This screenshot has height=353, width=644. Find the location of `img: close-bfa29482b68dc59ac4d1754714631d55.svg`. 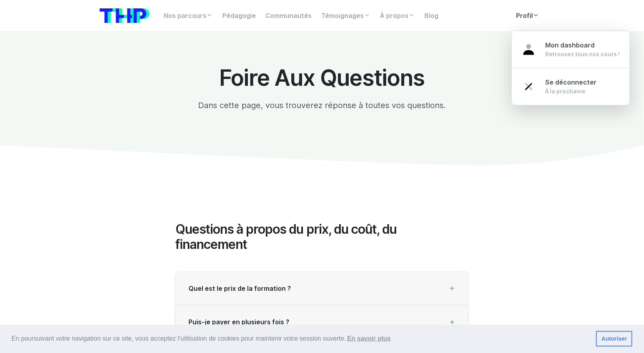

img: close-bfa29482b68dc59ac4d1754714631d55.svg is located at coordinates (529, 87).